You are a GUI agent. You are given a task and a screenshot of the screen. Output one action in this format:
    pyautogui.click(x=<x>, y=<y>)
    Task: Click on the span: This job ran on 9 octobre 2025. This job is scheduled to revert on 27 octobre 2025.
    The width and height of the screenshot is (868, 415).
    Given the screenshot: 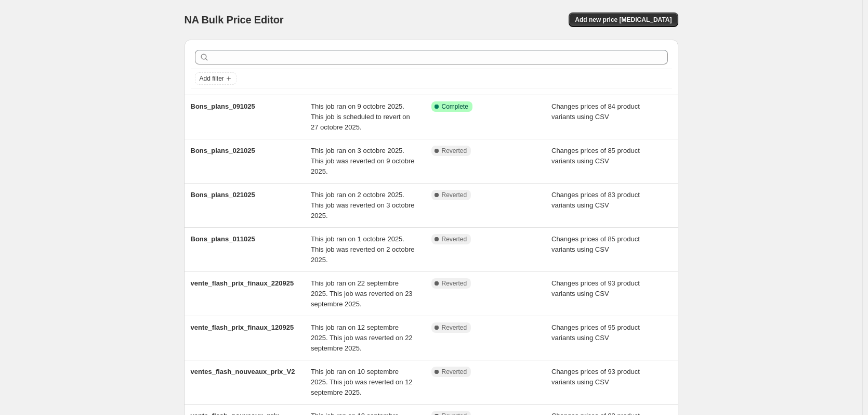 What is the action you would take?
    pyautogui.click(x=360, y=116)
    